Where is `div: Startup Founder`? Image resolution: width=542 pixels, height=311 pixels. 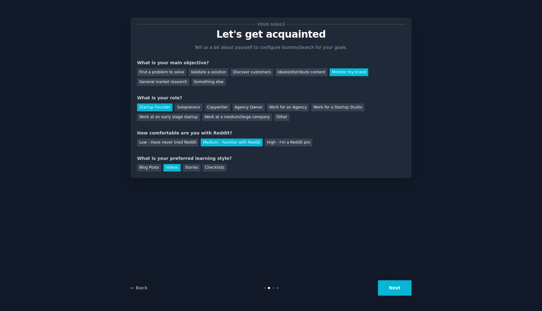
div: Startup Founder is located at coordinates (155, 107).